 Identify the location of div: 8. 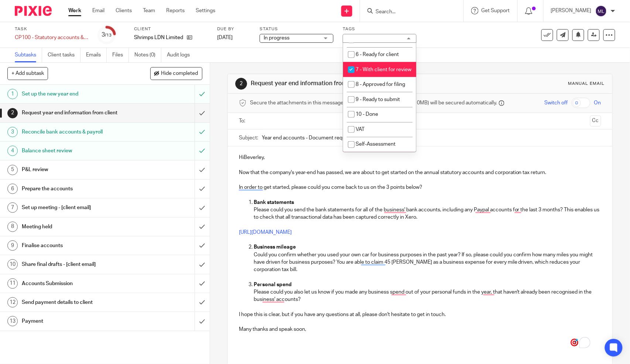
(13, 227).